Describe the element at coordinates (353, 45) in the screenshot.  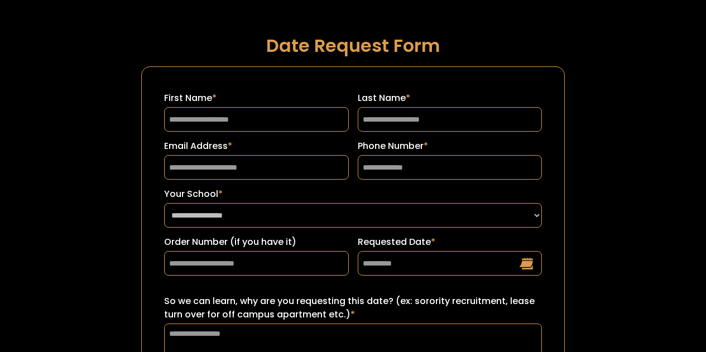
I see `h1: Date Request Form` at that location.